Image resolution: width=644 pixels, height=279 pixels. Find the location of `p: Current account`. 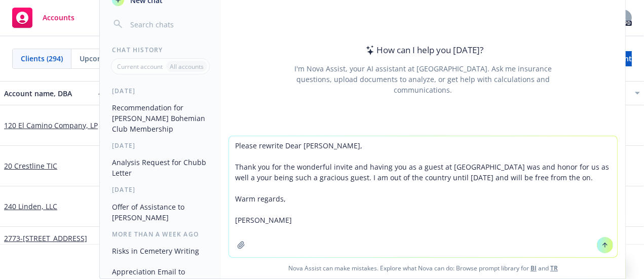

p: Current account is located at coordinates (140, 67).